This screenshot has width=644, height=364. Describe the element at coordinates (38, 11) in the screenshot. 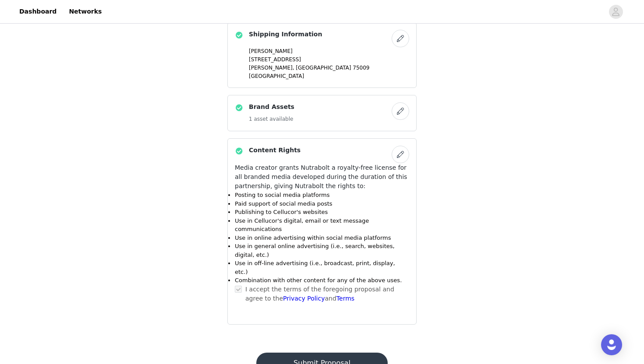

I see `a: Dashboard` at that location.